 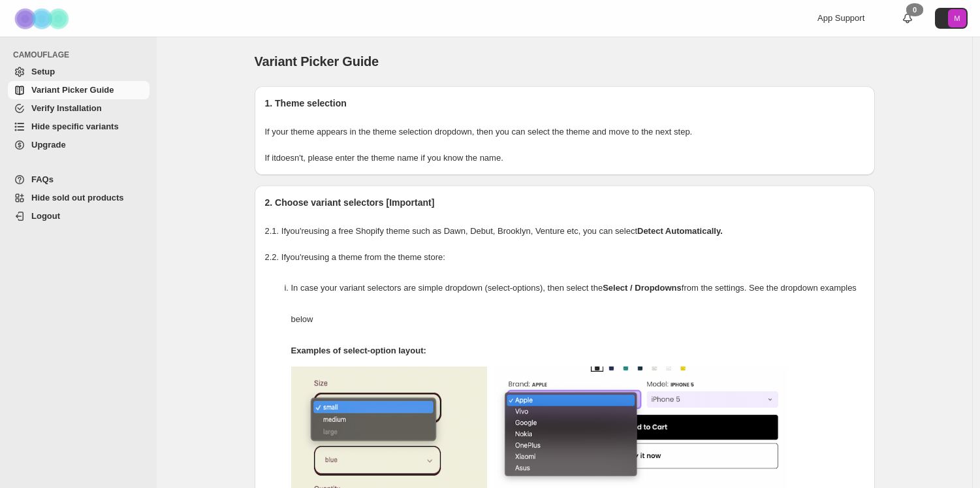 What do you see at coordinates (565, 257) in the screenshot?
I see `p: 2.2. If you're using a theme from the theme store:` at bounding box center [565, 257].